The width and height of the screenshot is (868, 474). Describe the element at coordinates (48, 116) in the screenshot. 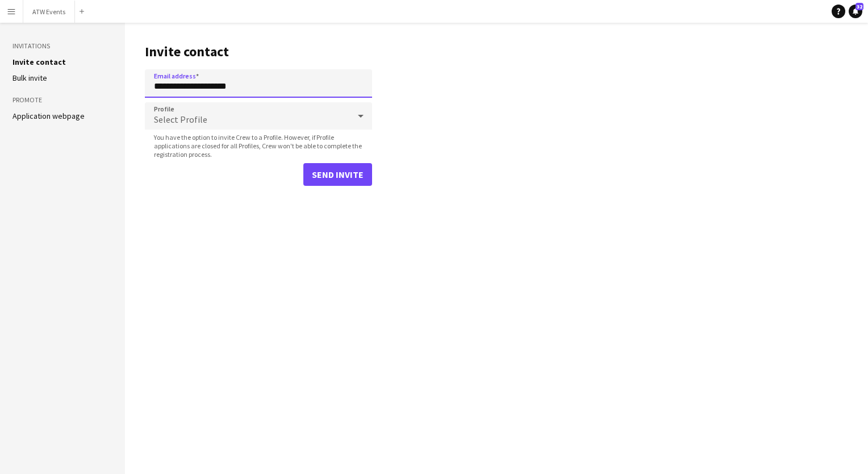

I see `a: Application webpage` at that location.